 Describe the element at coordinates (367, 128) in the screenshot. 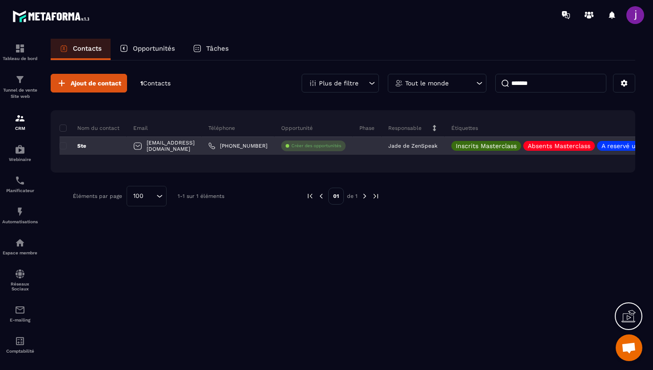

I see `p: Phase` at that location.